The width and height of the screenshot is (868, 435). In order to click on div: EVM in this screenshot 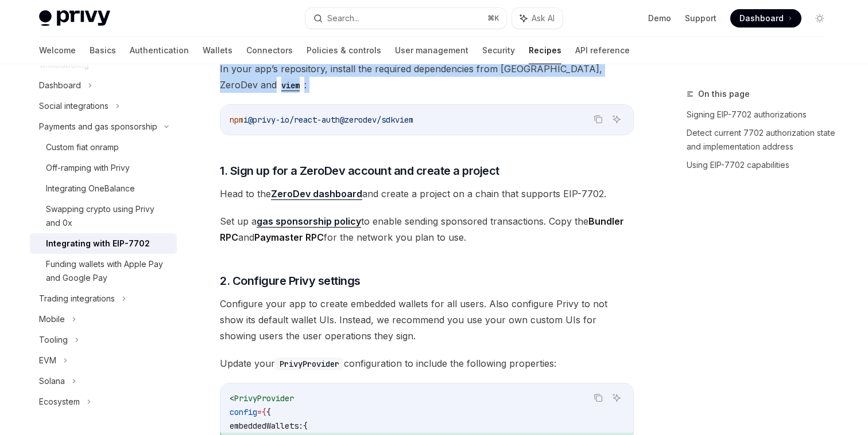, I will do `click(47, 361)`.